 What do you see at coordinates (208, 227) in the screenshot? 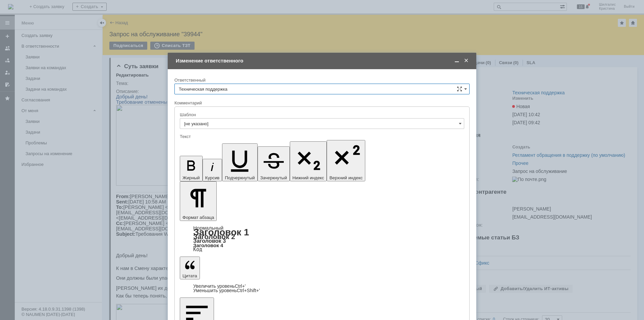
I see `a: Нормальный` at bounding box center [208, 227].